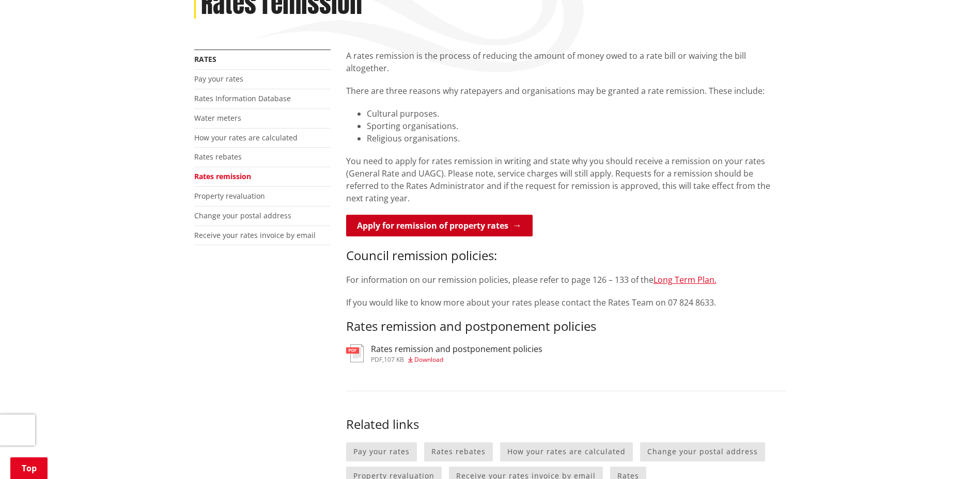 The image size is (980, 479). Describe the element at coordinates (566, 425) in the screenshot. I see `h3: Related links` at that location.